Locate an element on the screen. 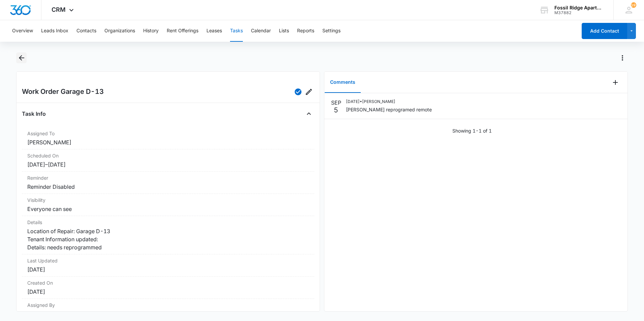  dt: Reminder is located at coordinates (168, 178).